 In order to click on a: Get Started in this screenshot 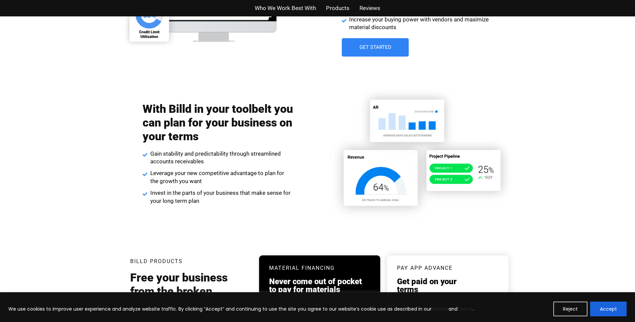, I will do `click(375, 47)`.